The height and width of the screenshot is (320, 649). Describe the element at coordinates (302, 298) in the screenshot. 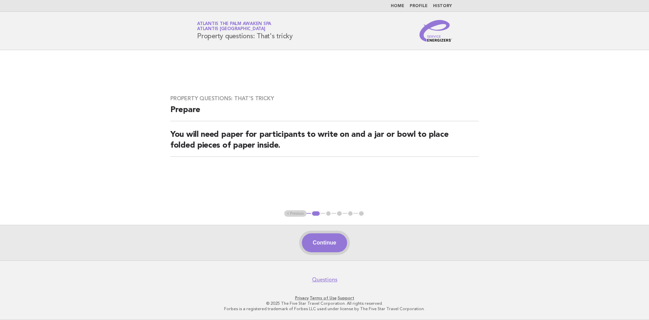

I see `a: Privacy` at that location.